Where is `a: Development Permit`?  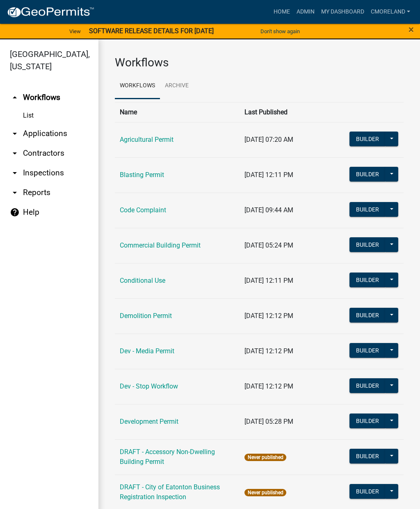
a: Development Permit is located at coordinates (149, 421).